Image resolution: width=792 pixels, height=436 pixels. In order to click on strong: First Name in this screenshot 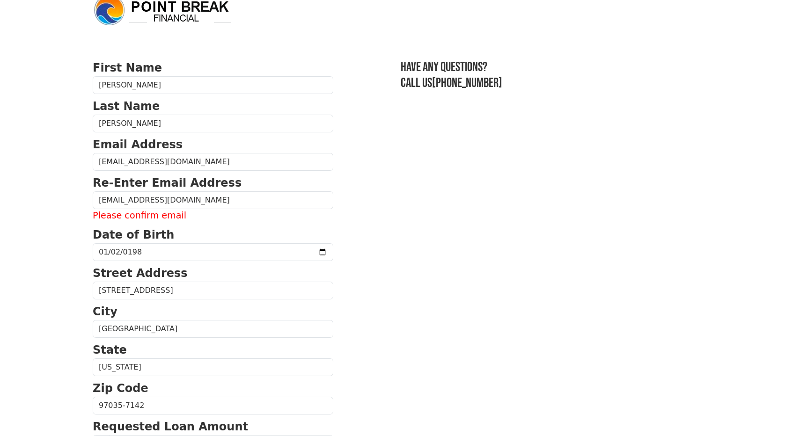, I will do `click(127, 68)`.